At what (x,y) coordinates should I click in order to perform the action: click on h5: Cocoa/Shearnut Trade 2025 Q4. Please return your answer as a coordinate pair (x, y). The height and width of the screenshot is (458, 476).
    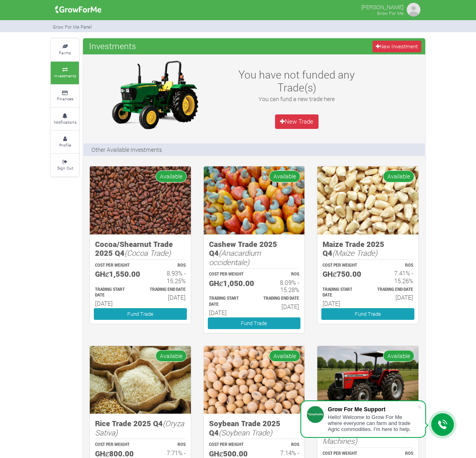
    Looking at the image, I should click on (140, 249).